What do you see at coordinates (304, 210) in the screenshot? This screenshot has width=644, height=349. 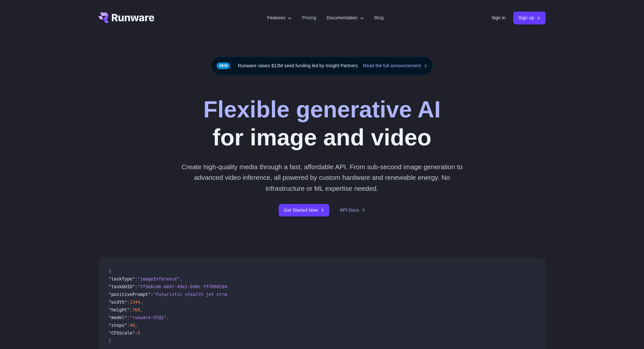 I see `a: Get Started Now` at bounding box center [304, 210].